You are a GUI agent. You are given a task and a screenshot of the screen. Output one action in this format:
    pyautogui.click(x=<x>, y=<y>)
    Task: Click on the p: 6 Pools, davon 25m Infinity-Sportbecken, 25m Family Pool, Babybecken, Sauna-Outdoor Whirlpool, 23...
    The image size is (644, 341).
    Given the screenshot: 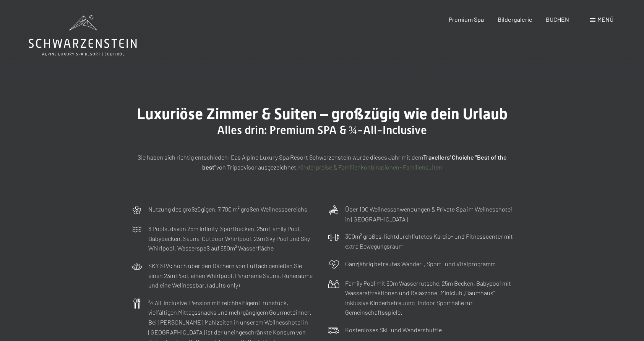 What is the action you would take?
    pyautogui.click(x=233, y=238)
    